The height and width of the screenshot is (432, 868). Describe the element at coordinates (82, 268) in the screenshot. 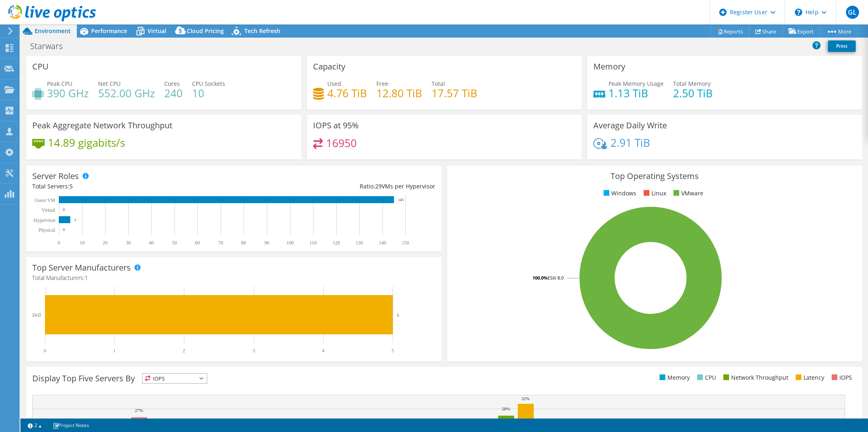

I see `h3: Top Server Manufacturers` at that location.